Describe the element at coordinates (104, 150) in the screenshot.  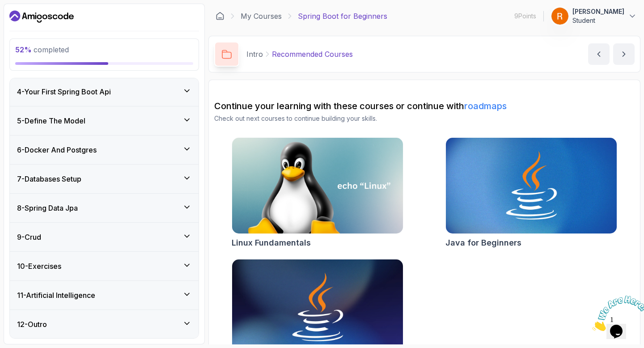
I see `button: 6-Docker And Postgres` at that location.